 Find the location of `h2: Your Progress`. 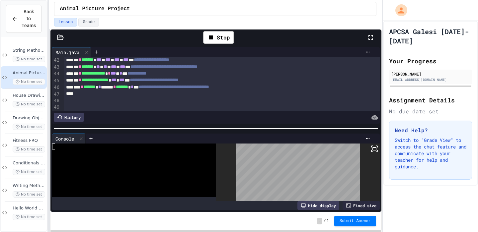

h2: Your Progress is located at coordinates (430, 61).